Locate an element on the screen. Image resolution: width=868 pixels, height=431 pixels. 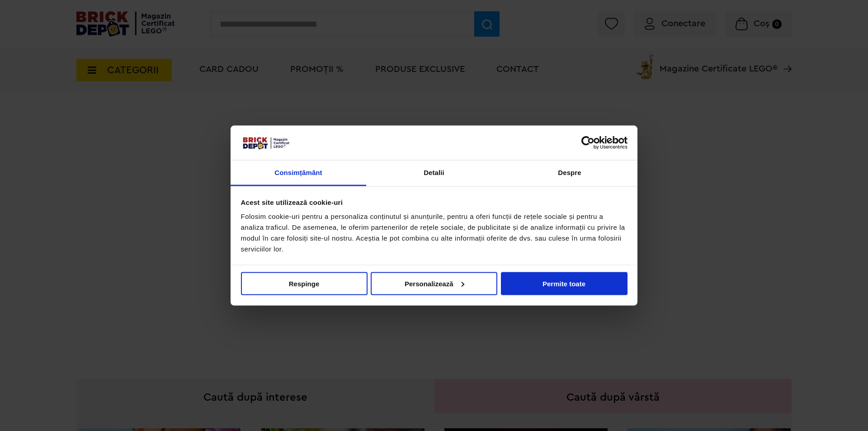
button: Personalizează is located at coordinates (434, 283).